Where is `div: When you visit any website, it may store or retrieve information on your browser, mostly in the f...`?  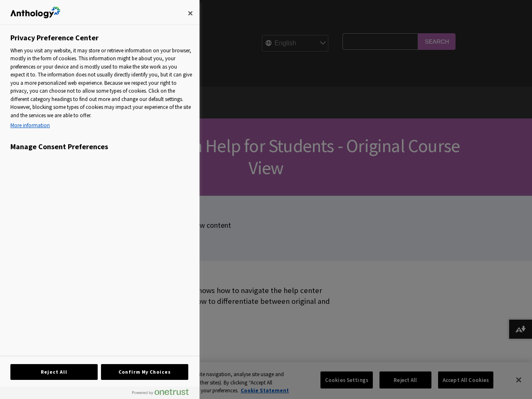
div: When you visit any website, it may store or retrieve information on your browser, mostly in the f... is located at coordinates (101, 89).